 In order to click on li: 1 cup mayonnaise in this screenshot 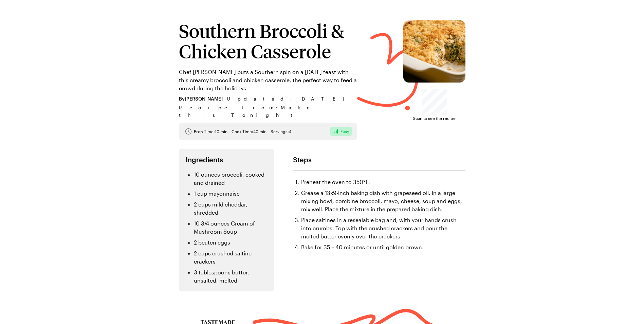, I will do `click(231, 194)`.